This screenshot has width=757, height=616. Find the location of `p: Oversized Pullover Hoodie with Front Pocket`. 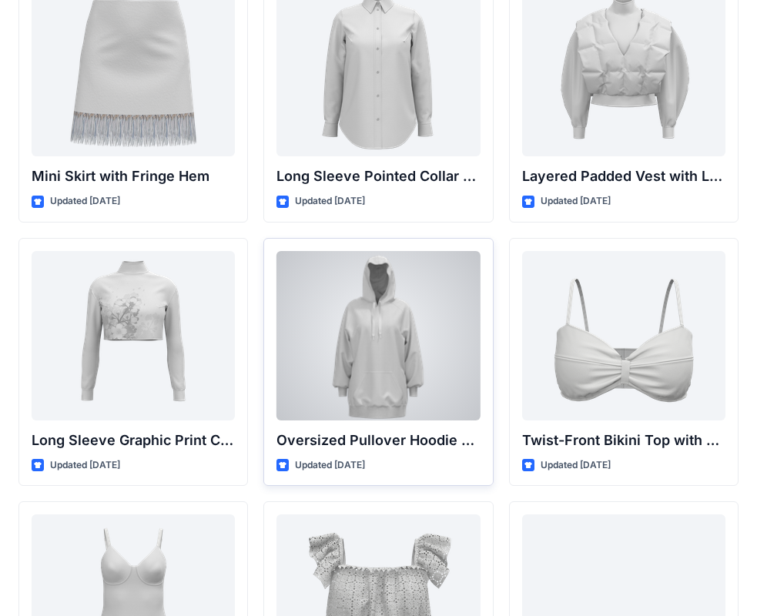

p: Oversized Pullover Hoodie with Front Pocket is located at coordinates (378, 440).